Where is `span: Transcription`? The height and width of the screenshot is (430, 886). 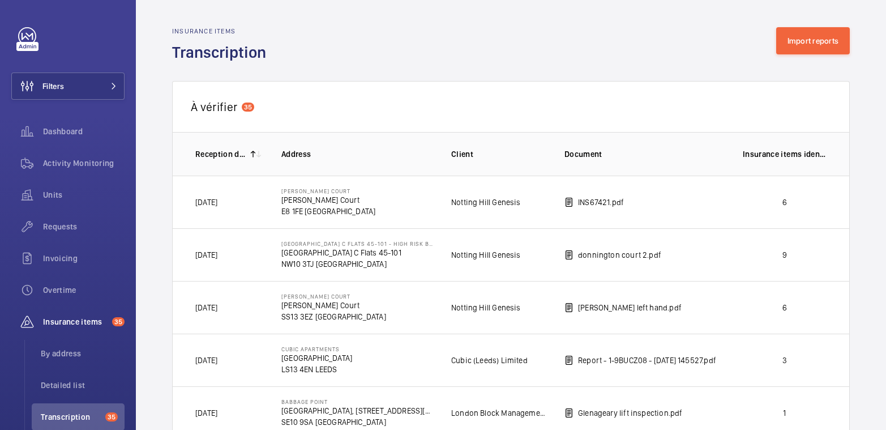 span: Transcription is located at coordinates (71, 417).